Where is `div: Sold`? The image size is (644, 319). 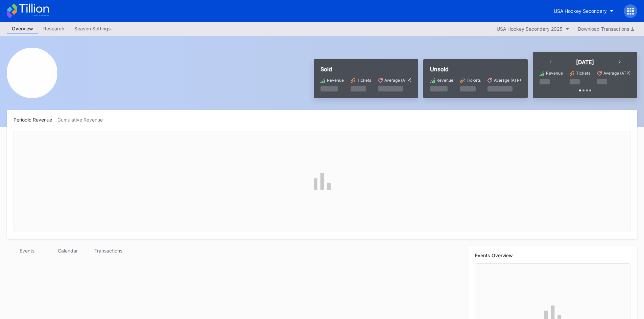 div: Sold is located at coordinates (365, 69).